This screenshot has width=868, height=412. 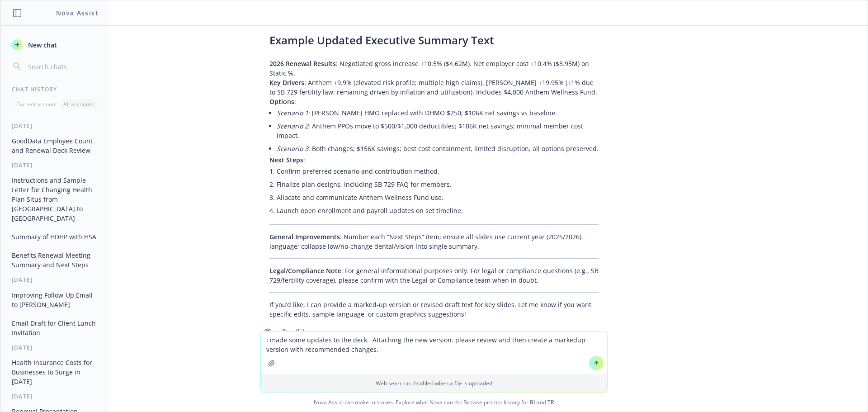 What do you see at coordinates (55, 45) in the screenshot?
I see `button: New chat` at bounding box center [55, 45].